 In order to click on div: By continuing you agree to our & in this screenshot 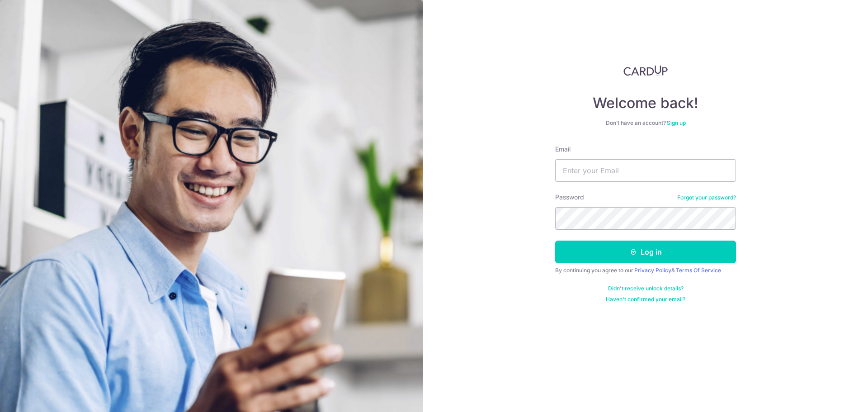, I will do `click(646, 270)`.